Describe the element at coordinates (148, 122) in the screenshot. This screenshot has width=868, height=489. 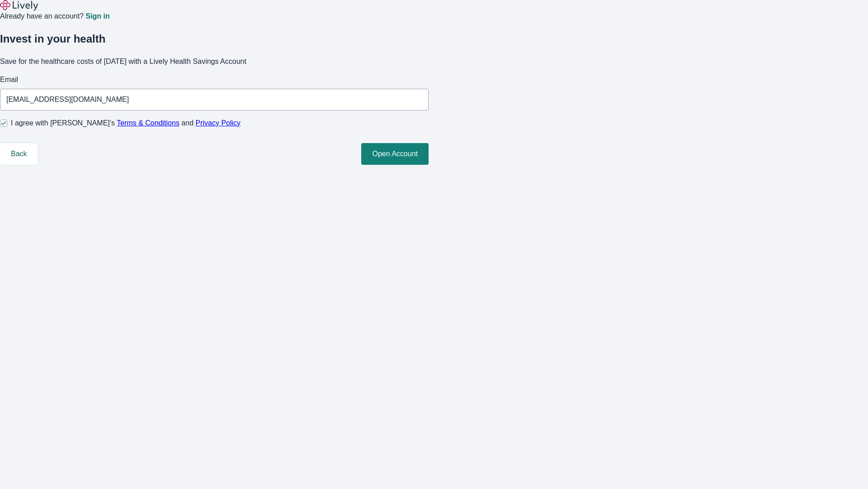
I see `a: Terms & Conditions` at that location.